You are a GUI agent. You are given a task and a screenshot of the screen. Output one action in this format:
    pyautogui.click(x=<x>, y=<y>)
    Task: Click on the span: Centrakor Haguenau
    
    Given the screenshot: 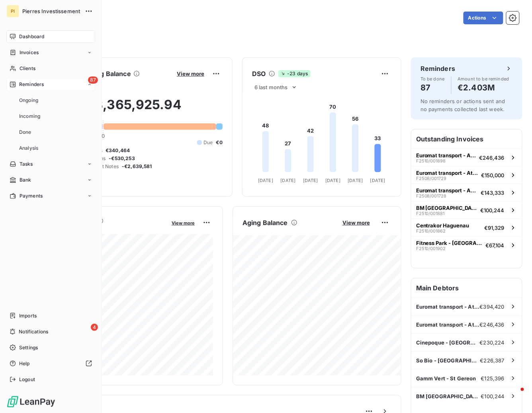 What is the action you would take?
    pyautogui.click(x=443, y=225)
    